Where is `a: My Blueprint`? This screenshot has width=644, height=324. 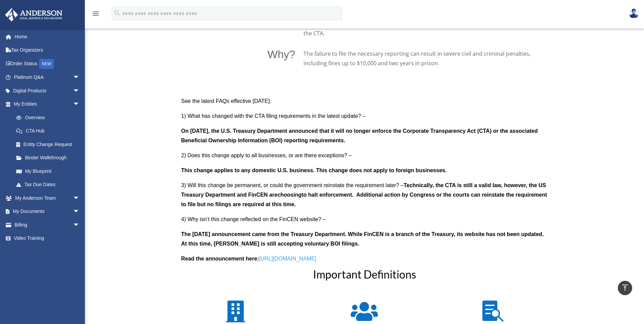 a: My Blueprint is located at coordinates (49, 171).